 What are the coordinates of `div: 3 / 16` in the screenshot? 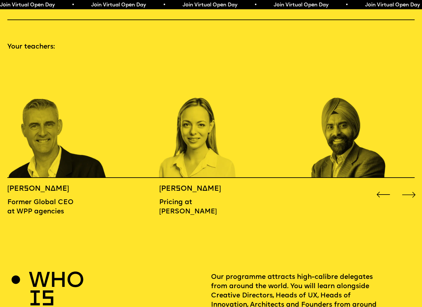 It's located at (58, 119).